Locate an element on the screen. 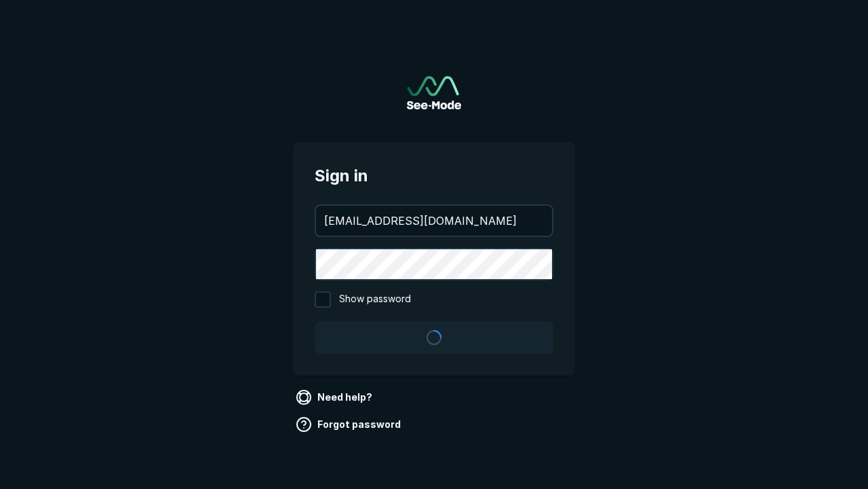 The width and height of the screenshot is (868, 489). img: See-Mode Logo is located at coordinates (434, 92).